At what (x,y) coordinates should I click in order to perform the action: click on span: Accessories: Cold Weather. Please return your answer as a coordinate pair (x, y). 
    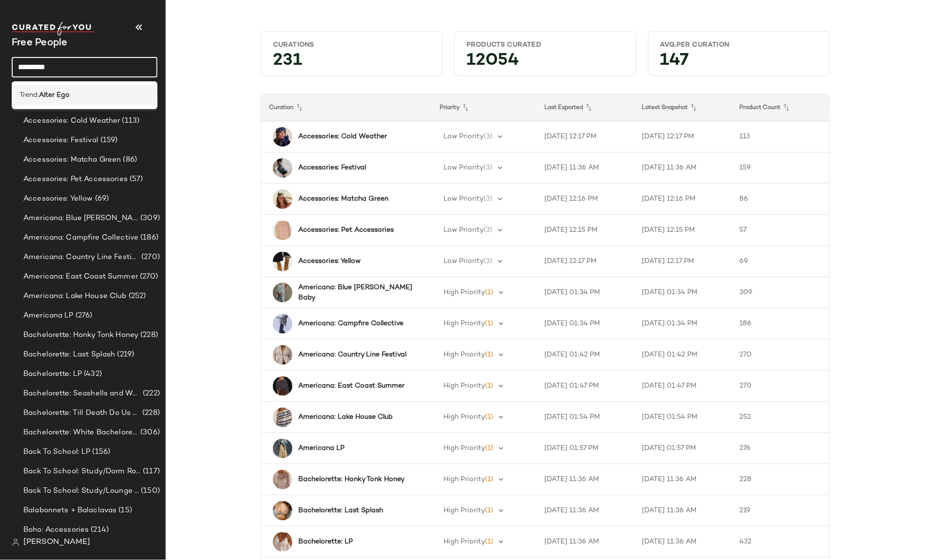
    Looking at the image, I should click on (71, 121).